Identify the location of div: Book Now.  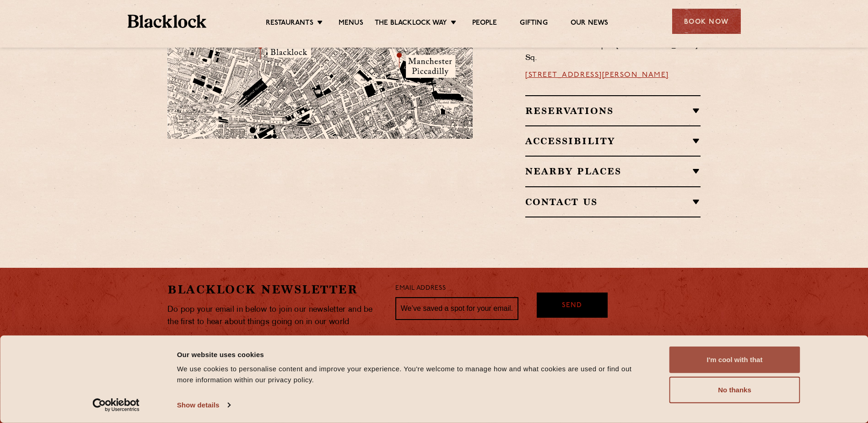
(706, 21).